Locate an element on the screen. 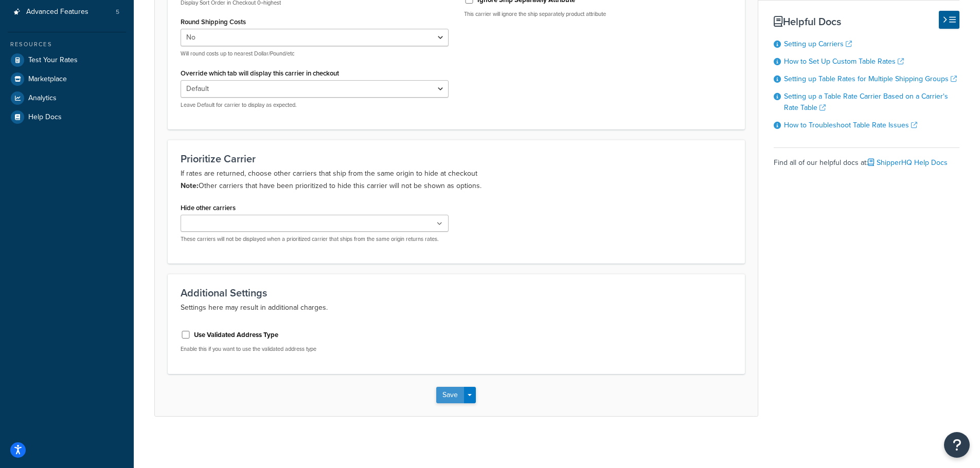 The height and width of the screenshot is (468, 980). p: Settings here may result in additional charges. is located at coordinates (456, 308).